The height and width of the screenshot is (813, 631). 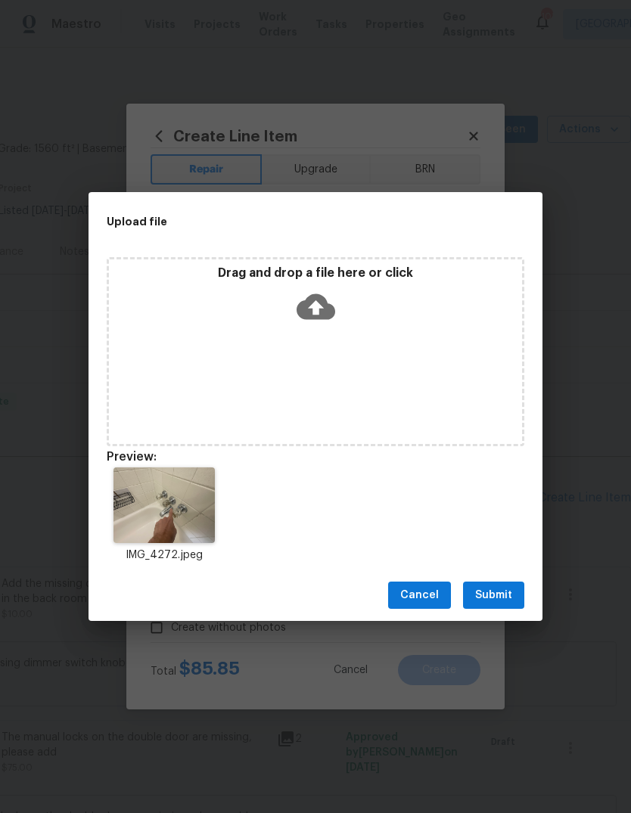 What do you see at coordinates (493, 595) in the screenshot?
I see `span: Submit` at bounding box center [493, 595].